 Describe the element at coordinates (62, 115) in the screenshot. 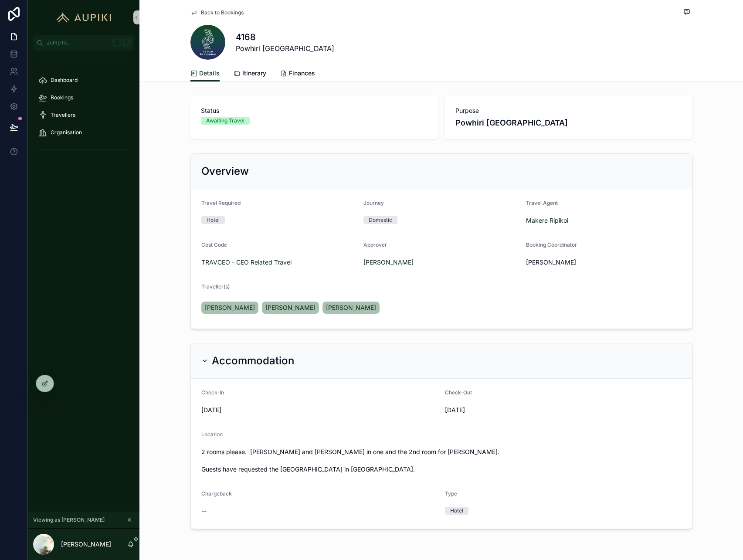

I see `span: Travellers` at that location.